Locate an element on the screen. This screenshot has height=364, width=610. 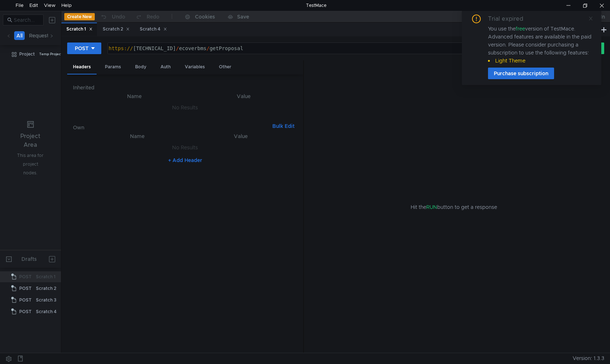
button: POST is located at coordinates (84, 48).